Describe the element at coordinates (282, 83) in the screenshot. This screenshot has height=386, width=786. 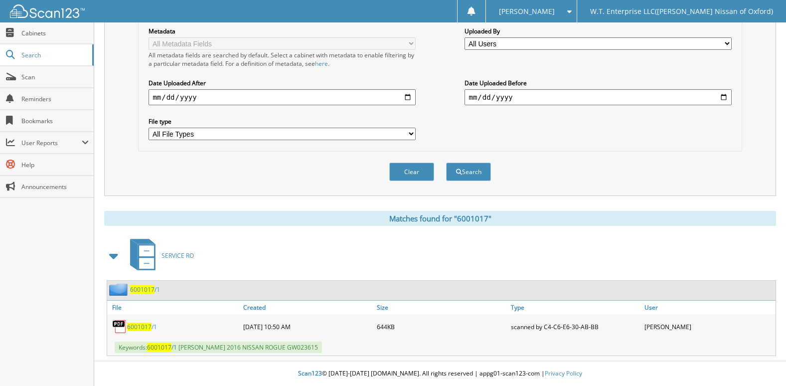
I see `label: Date Uploaded After` at that location.